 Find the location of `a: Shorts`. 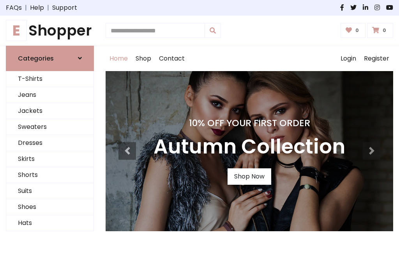

a: Shorts is located at coordinates (50, 175).